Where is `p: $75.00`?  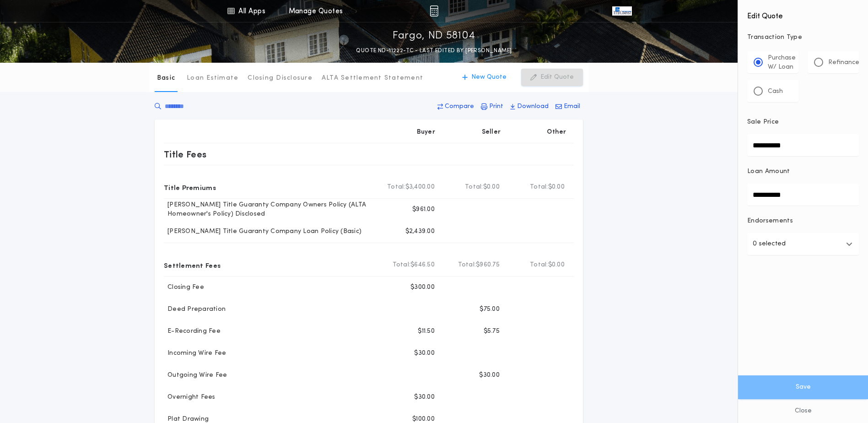 p: $75.00 is located at coordinates (489, 309).